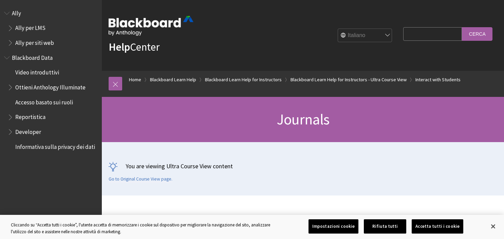 The height and width of the screenshot is (239, 504). Describe the element at coordinates (333, 226) in the screenshot. I see `button: Impostazioni cookie` at that location.